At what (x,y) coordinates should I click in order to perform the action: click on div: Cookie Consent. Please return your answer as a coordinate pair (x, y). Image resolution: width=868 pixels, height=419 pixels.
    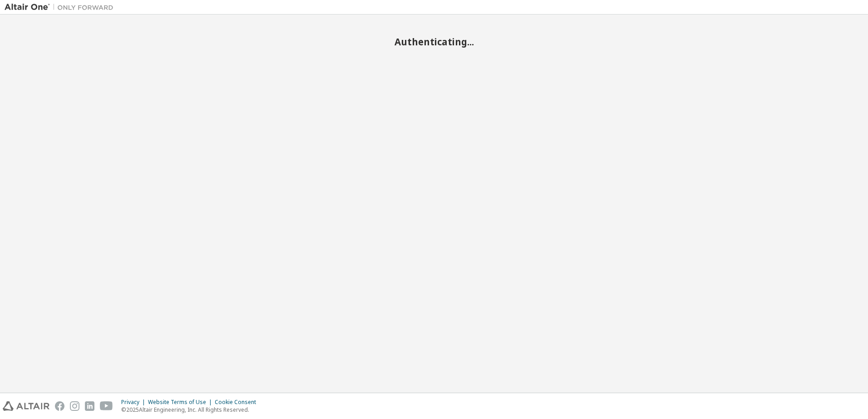
    Looking at the image, I should click on (238, 403).